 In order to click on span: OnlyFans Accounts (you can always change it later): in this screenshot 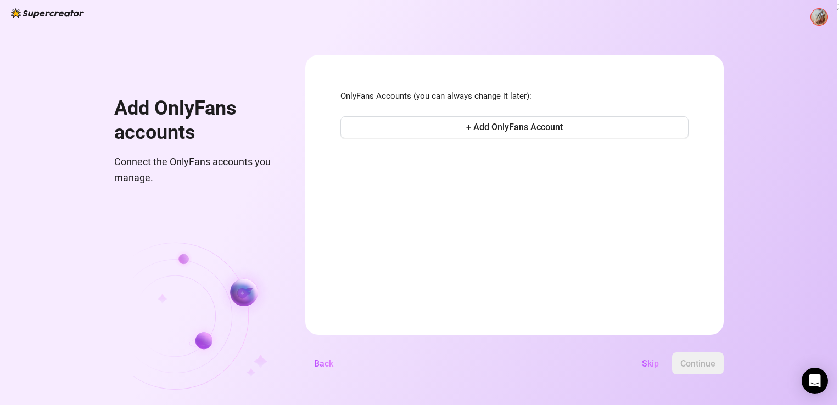, I will do `click(514, 97)`.